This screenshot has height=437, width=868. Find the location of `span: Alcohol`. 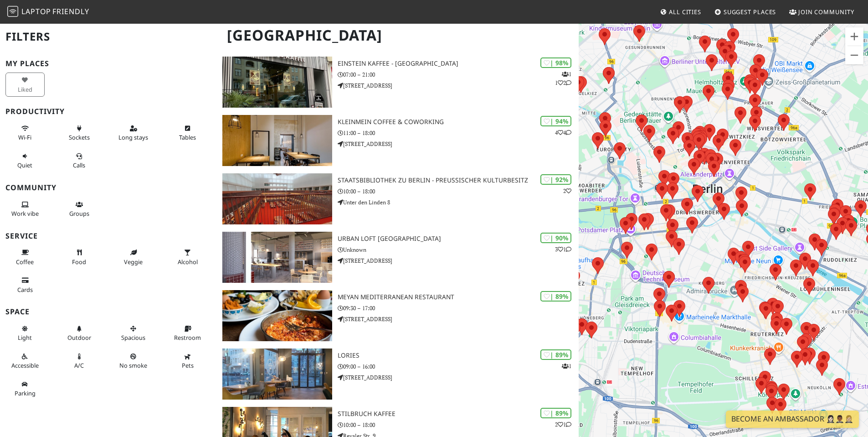

span: Alcohol is located at coordinates (188, 262).